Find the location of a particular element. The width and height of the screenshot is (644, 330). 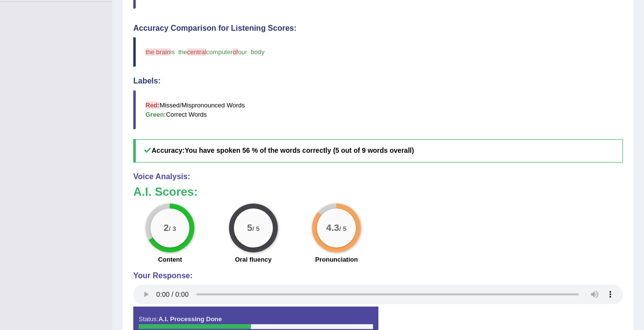

b: Green: is located at coordinates (156, 114).